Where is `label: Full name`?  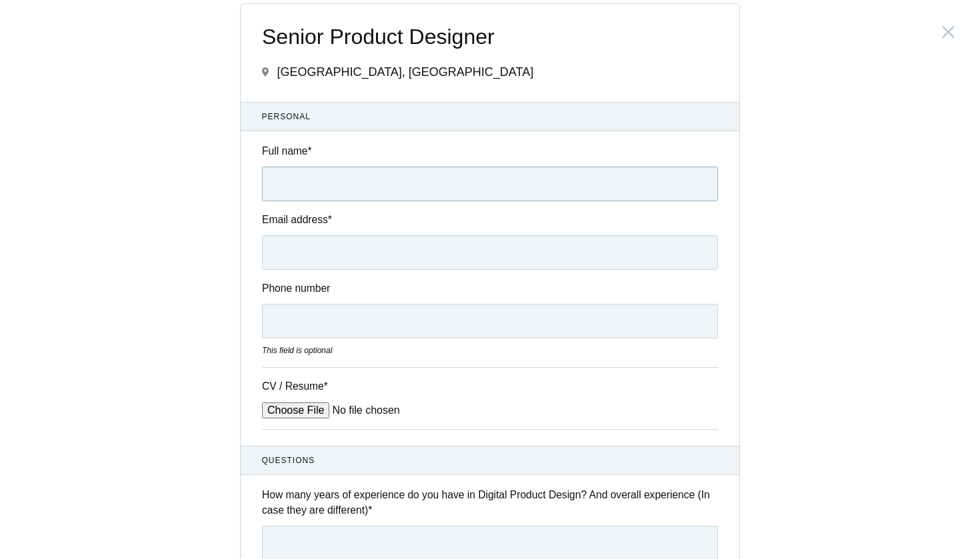 label: Full name is located at coordinates (490, 151).